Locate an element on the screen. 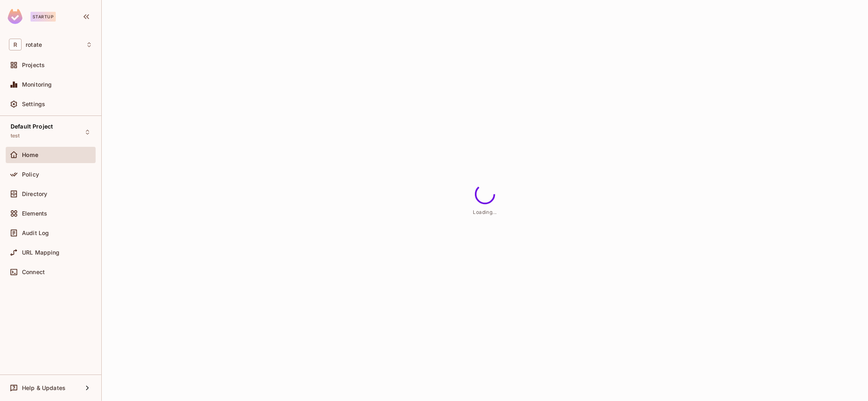 The width and height of the screenshot is (868, 401). span: Policy is located at coordinates (30, 174).